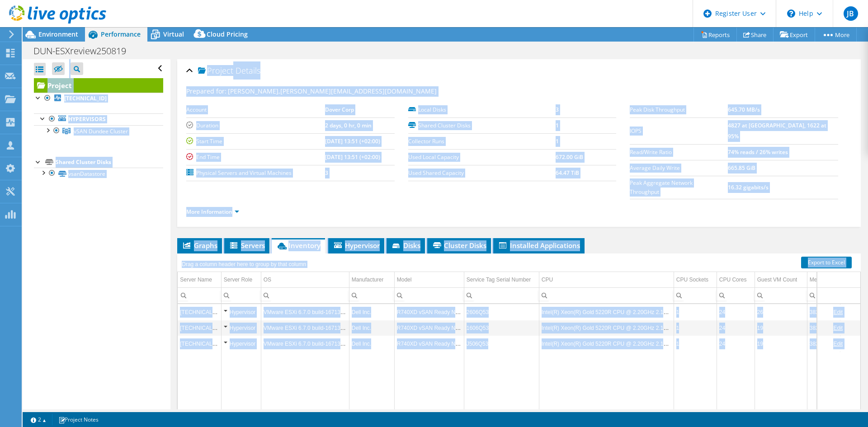 The image size is (868, 427). What do you see at coordinates (227, 34) in the screenshot?
I see `span: Cloud Pricing` at bounding box center [227, 34].